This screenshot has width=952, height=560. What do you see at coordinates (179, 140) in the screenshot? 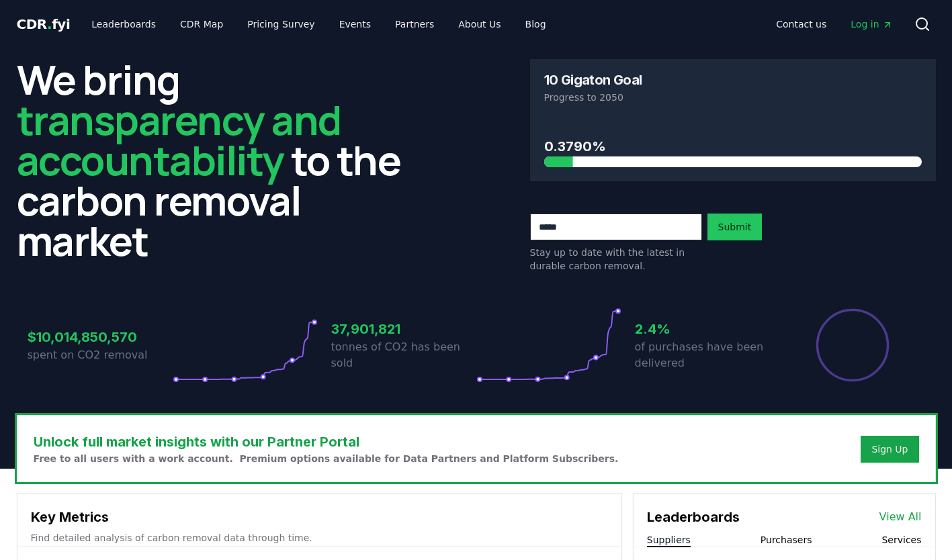
I see `span: transparency and accountability` at bounding box center [179, 140].